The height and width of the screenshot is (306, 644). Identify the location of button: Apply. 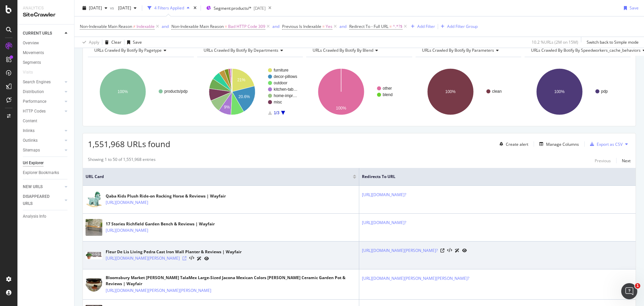
(89, 43).